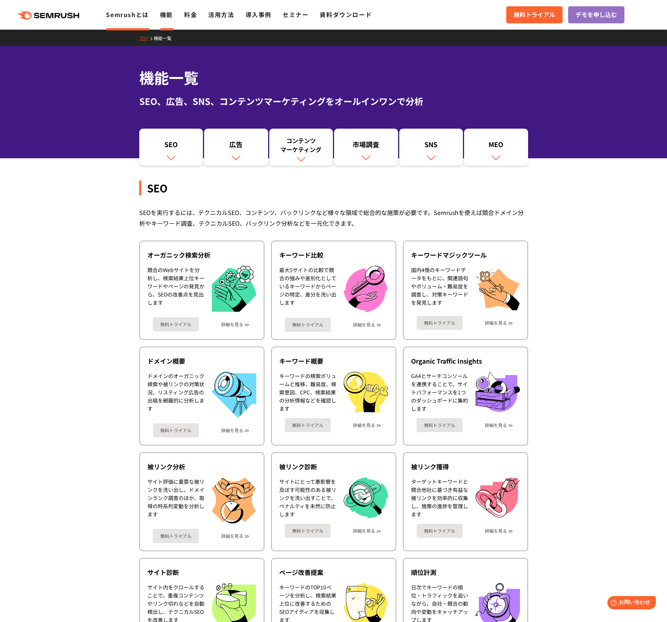 Image resolution: width=667 pixels, height=622 pixels. What do you see at coordinates (466, 255) in the screenshot?
I see `div: キーワードマジックツール` at bounding box center [466, 255].